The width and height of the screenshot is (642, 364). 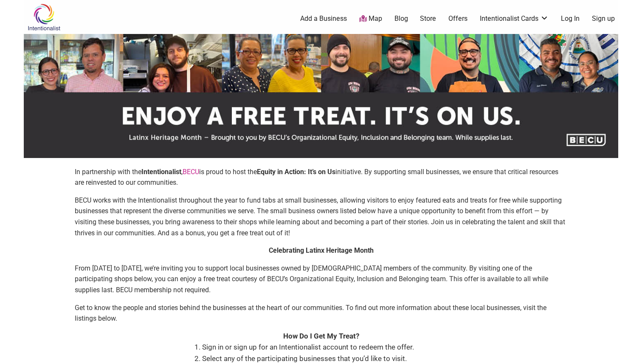 I want to click on a: Store, so click(x=429, y=19).